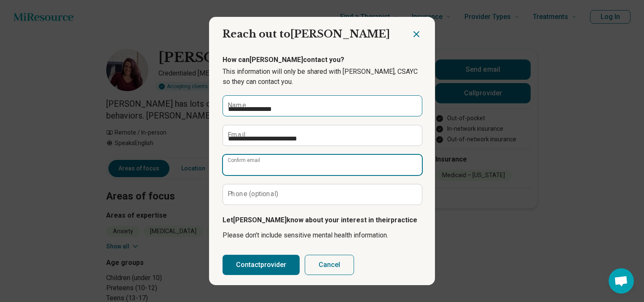 This screenshot has width=644, height=302. Describe the element at coordinates (236, 135) in the screenshot. I see `label: Email` at that location.